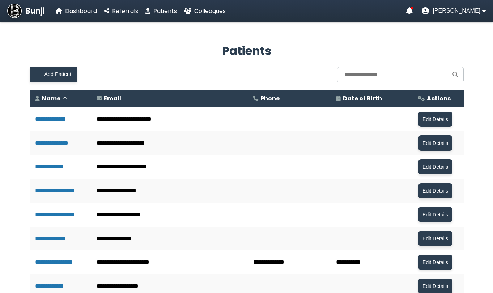  Describe the element at coordinates (81, 11) in the screenshot. I see `span: Dashboard` at that location.